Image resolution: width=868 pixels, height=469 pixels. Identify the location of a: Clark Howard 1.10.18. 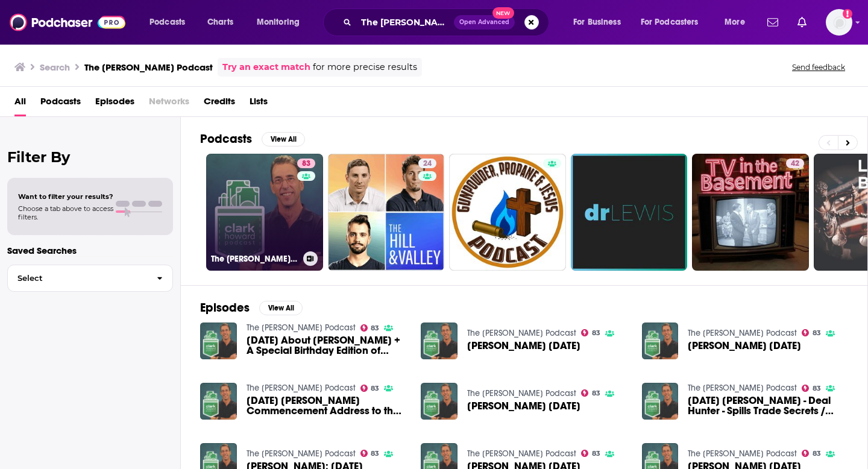
(745, 346).